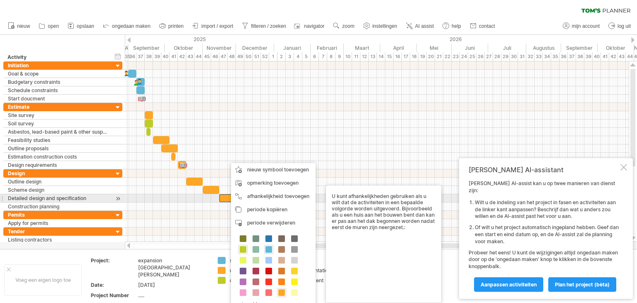  What do you see at coordinates (414, 56) in the screenshot?
I see `div: 18` at bounding box center [414, 56].